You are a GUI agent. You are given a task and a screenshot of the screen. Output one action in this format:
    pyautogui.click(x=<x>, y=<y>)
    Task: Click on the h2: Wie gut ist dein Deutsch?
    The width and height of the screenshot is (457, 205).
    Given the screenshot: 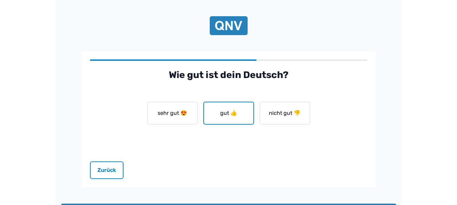 What is the action you would take?
    pyautogui.click(x=228, y=75)
    